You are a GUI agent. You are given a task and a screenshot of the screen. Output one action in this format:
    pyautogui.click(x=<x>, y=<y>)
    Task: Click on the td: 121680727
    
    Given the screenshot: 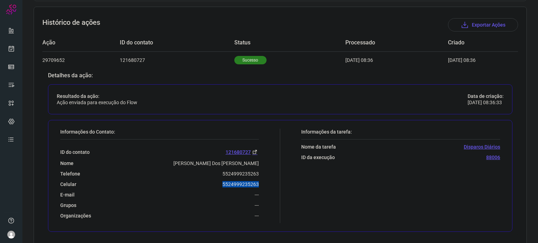 What is the action you would take?
    pyautogui.click(x=177, y=60)
    